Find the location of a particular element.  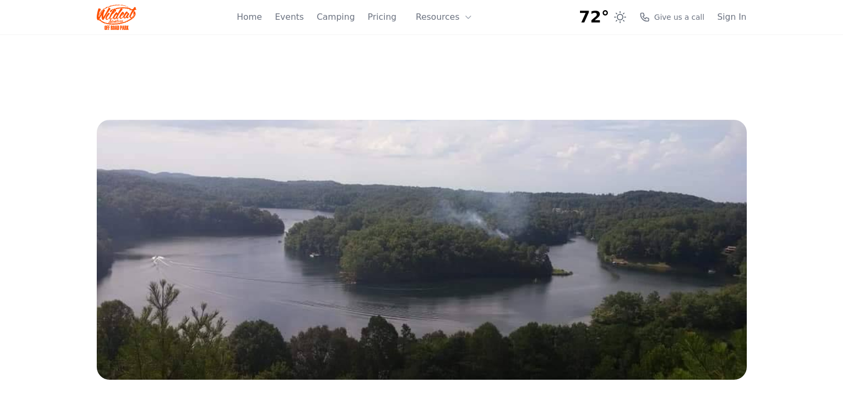

img: Wildcat Logo is located at coordinates (117, 17).